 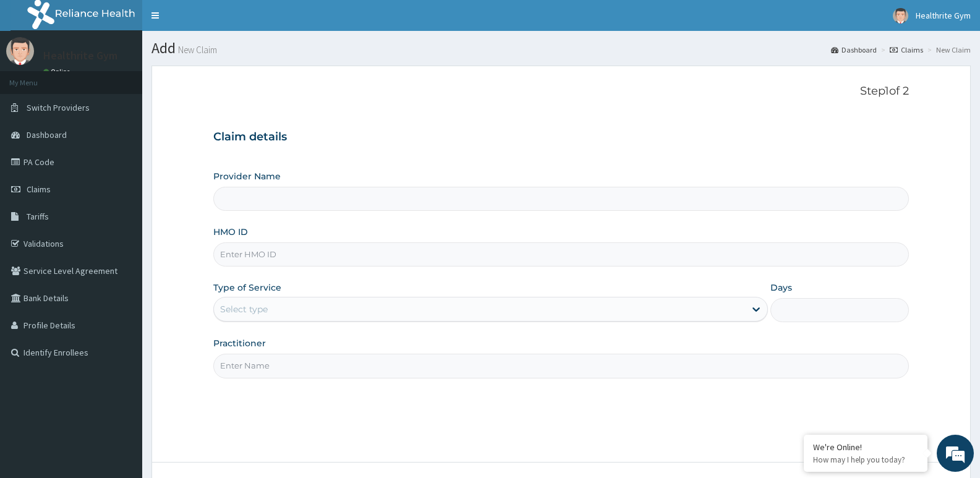 I want to click on label: HMO ID, so click(x=231, y=232).